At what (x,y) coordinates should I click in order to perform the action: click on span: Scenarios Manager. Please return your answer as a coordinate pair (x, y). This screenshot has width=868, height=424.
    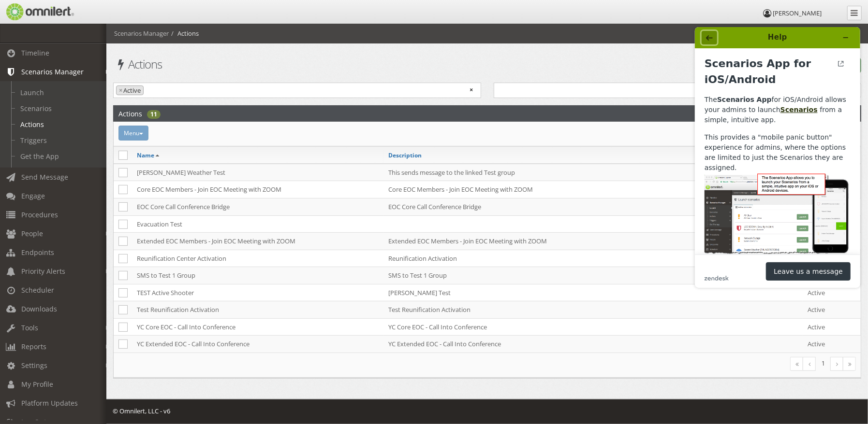
    Looking at the image, I should click on (52, 71).